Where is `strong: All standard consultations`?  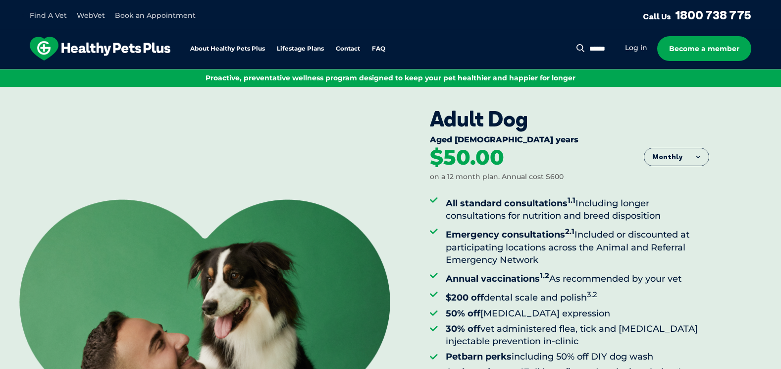 strong: All standard consultations is located at coordinates (511, 203).